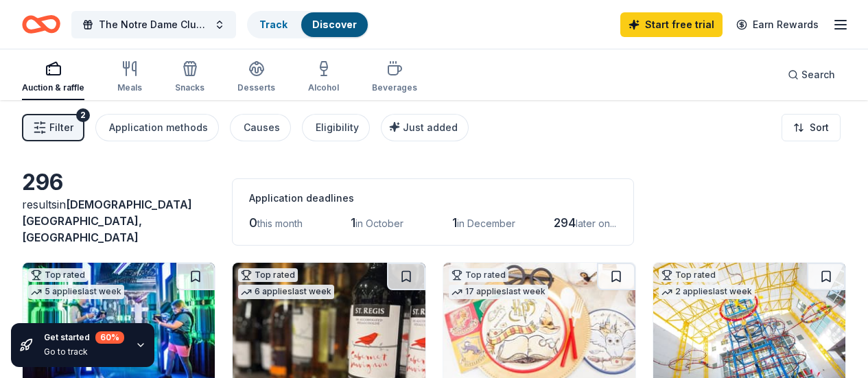 The height and width of the screenshot is (378, 868). I want to click on button: Beverages, so click(395, 78).